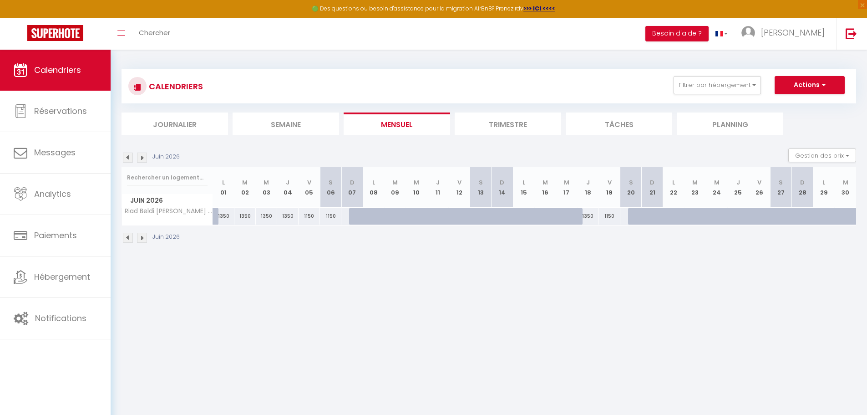  What do you see at coordinates (845, 187) in the screenshot?
I see `th: 30` at bounding box center [845, 187].